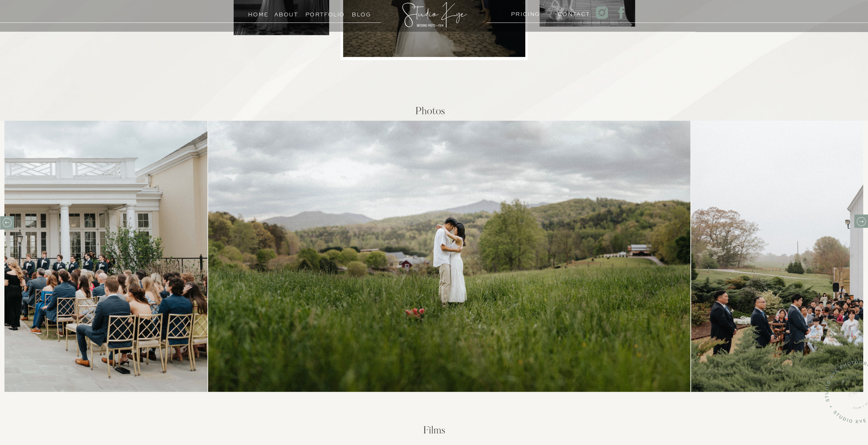 The height and width of the screenshot is (445, 868). Describe the element at coordinates (430, 113) in the screenshot. I see `h2: Photos` at that location.